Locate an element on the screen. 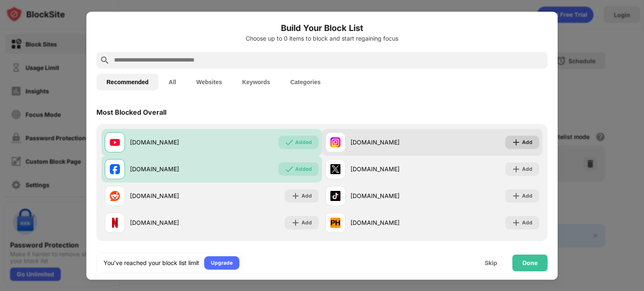 This screenshot has height=291, width=644. button: Categories is located at coordinates (305, 82).